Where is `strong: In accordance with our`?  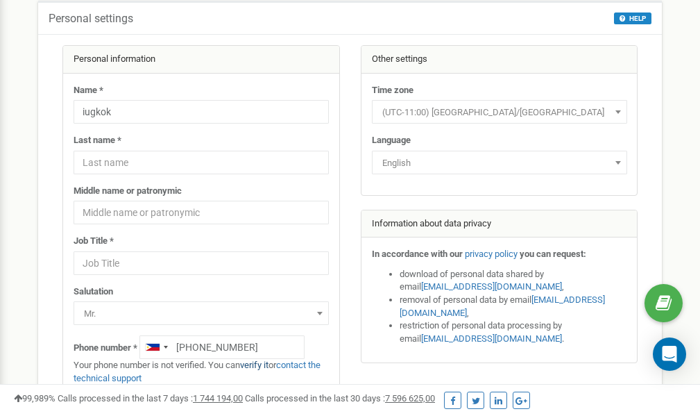 strong: In accordance with our is located at coordinates (417, 253).